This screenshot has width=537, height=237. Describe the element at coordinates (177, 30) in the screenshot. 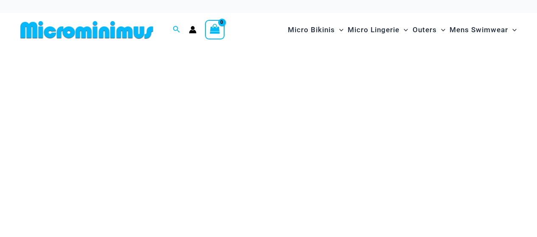

I see `a: Search icon link` at that location.